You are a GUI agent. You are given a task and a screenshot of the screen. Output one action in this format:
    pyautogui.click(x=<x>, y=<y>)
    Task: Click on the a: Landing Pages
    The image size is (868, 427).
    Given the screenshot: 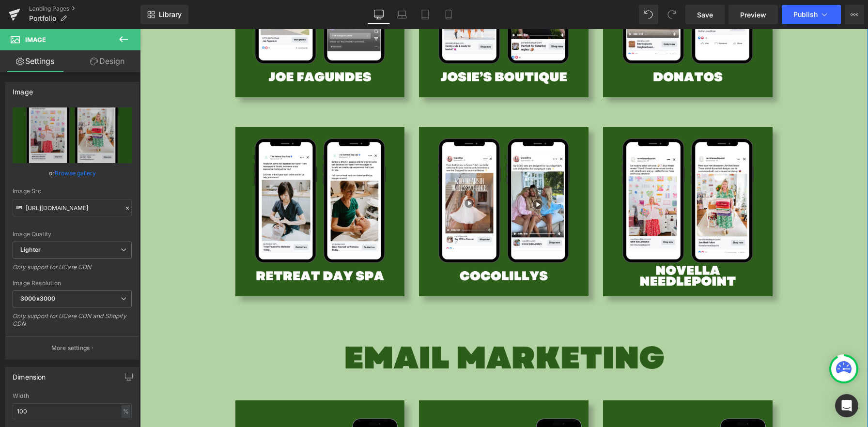 What is the action you would take?
    pyautogui.click(x=85, y=9)
    